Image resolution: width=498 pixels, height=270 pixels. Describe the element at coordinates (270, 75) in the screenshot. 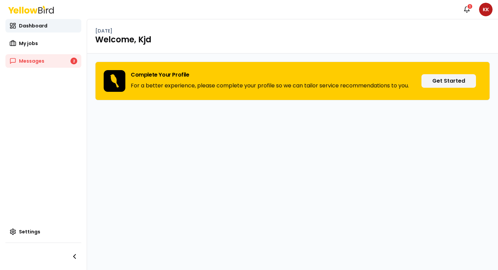

I see `h3: Complete Your Profile` at that location.